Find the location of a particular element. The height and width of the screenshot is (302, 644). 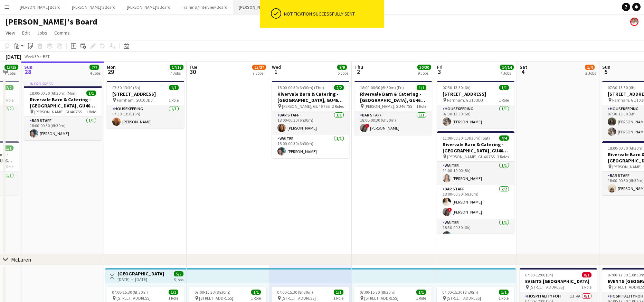

span: 2 is located at coordinates (358, 72).